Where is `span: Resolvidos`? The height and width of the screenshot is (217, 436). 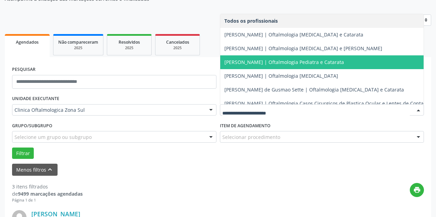
span: Resolvidos is located at coordinates (129, 42).